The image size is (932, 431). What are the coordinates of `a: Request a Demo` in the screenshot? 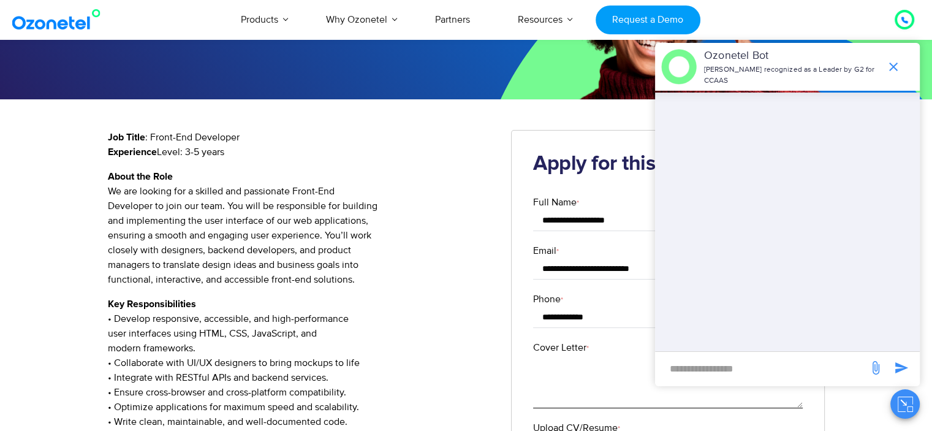 It's located at (647, 20).